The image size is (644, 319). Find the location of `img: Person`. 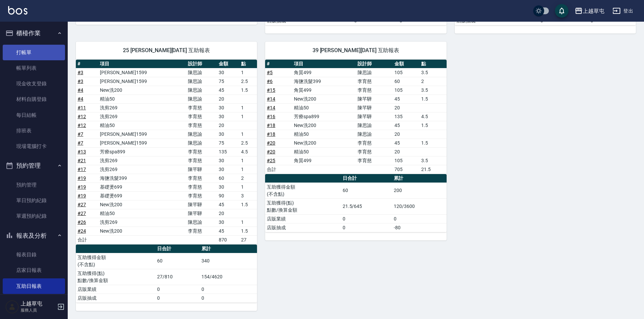

img: Person is located at coordinates (12, 307).